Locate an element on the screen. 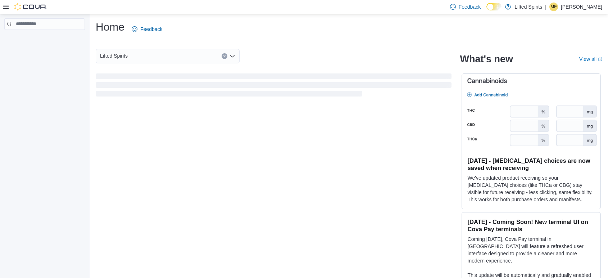 Image resolution: width=608 pixels, height=278 pixels. div: Matt Fallaschek is located at coordinates (554, 7).